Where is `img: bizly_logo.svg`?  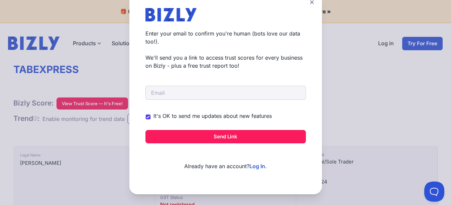
img: bizly_logo.svg is located at coordinates (171, 15).